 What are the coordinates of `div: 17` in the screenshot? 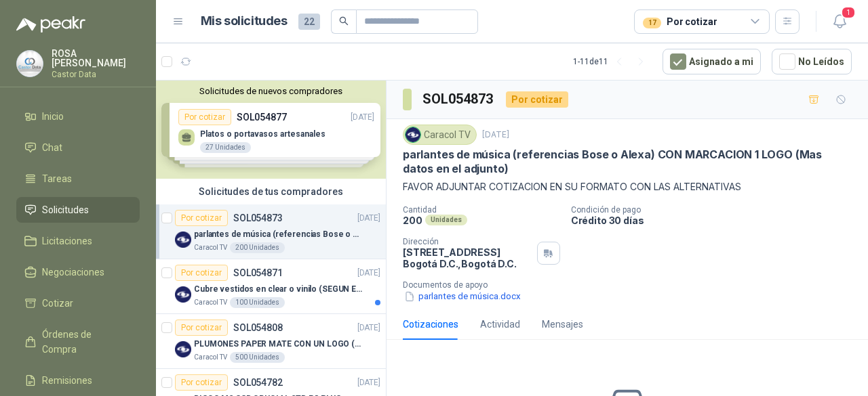 It's located at (652, 23).